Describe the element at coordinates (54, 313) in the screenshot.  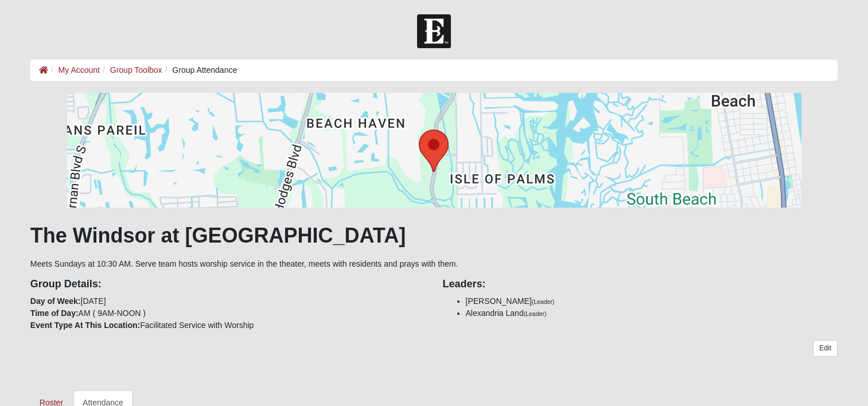
I see `strong: Time of Day:` at that location.